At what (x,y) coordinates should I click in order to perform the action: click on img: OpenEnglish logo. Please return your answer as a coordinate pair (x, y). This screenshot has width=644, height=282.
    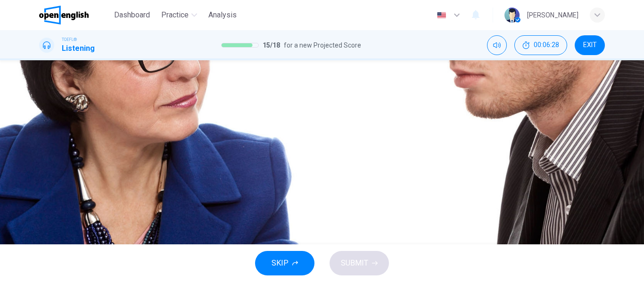
    Looking at the image, I should click on (64, 15).